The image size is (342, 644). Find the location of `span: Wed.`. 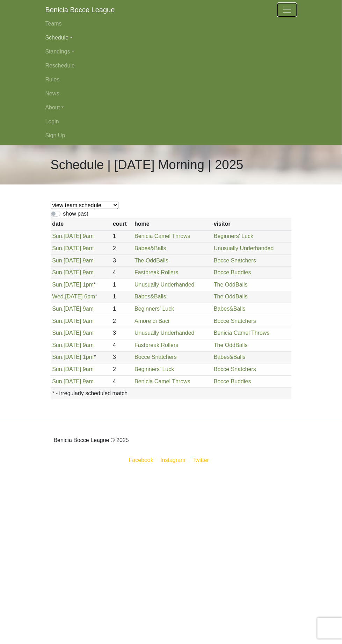

span: Wed. is located at coordinates (58, 296).